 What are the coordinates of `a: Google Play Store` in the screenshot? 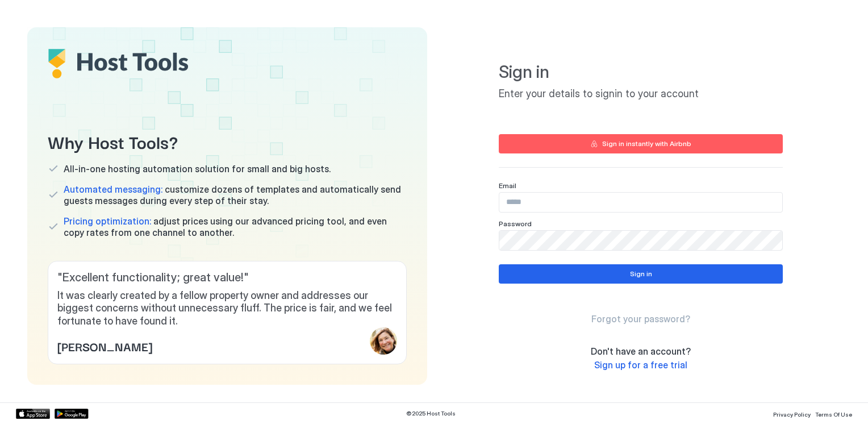 It's located at (71, 414).